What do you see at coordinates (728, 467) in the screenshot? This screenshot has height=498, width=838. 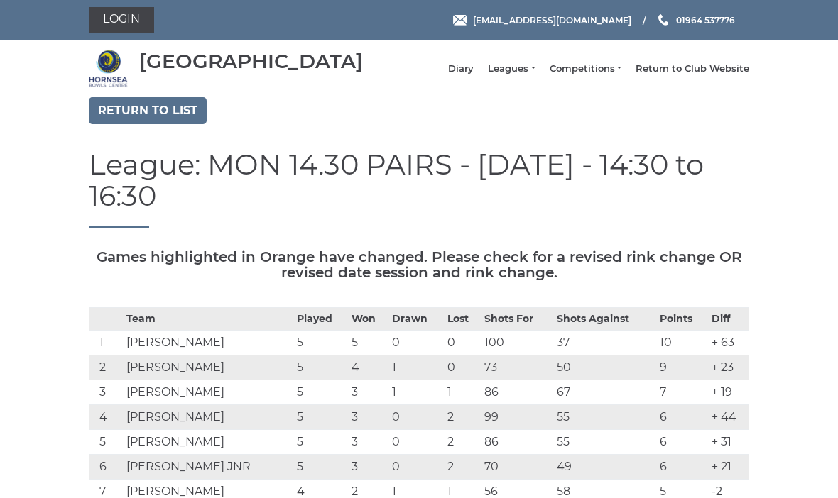 I see `td: + 21` at bounding box center [728, 467].